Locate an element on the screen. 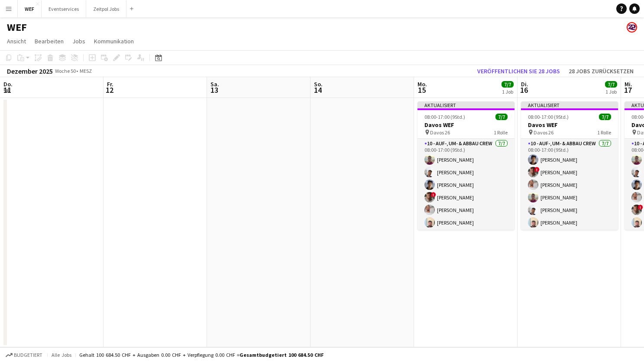 The height and width of the screenshot is (362, 644). button: Budgetiert is located at coordinates (24, 355).